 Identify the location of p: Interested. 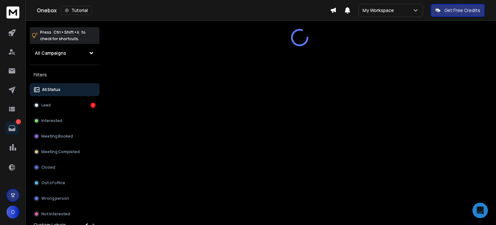
(52, 121).